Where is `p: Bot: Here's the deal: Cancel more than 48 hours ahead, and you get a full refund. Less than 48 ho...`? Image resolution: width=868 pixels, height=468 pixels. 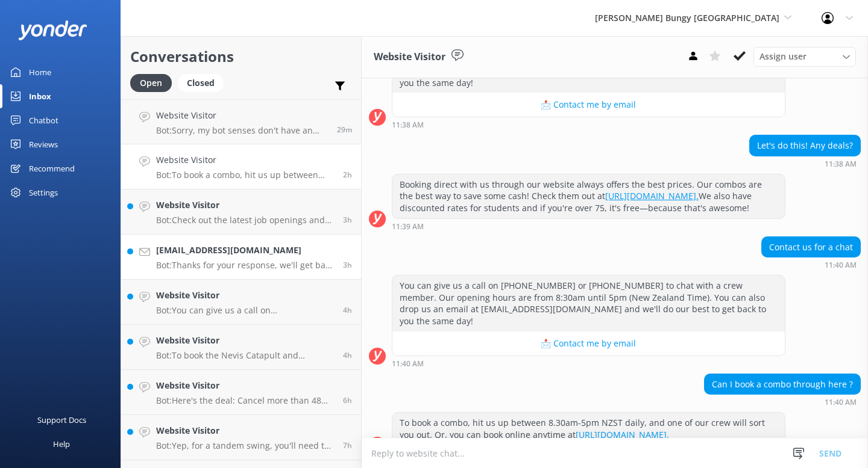
p: Bot: Here's the deal: Cancel more than 48 hours ahead, and you get a full refund. Less than 48 ho... is located at coordinates (245, 401).